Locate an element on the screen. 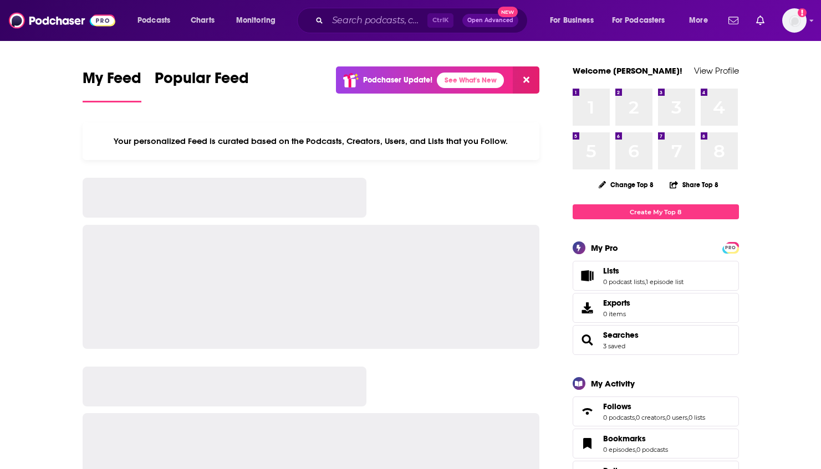 The image size is (821, 469). div: Your personalized Feed is curated based on the Podcasts, Creators, Users, and Lists that you Follow. is located at coordinates (311, 141).